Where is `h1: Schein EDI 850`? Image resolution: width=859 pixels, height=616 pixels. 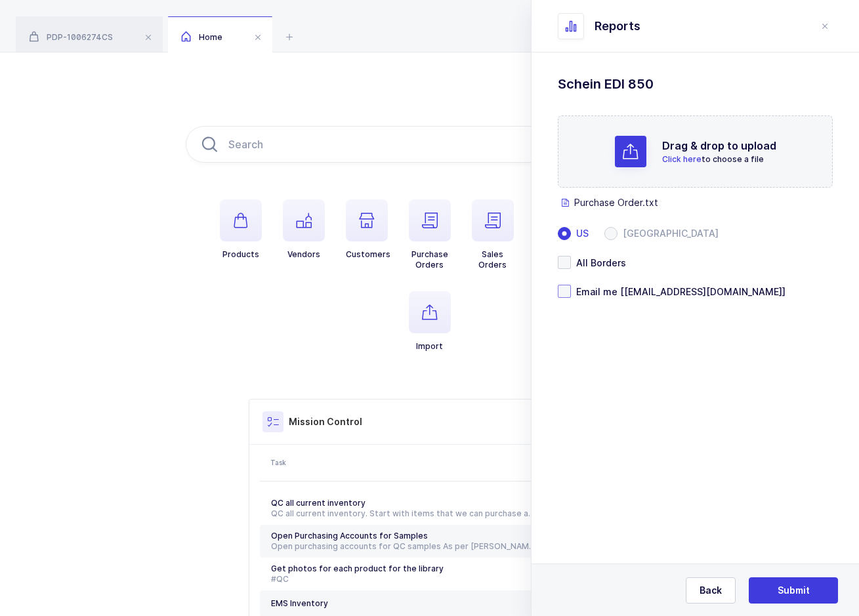 h1: Schein EDI 850 is located at coordinates (695, 84).